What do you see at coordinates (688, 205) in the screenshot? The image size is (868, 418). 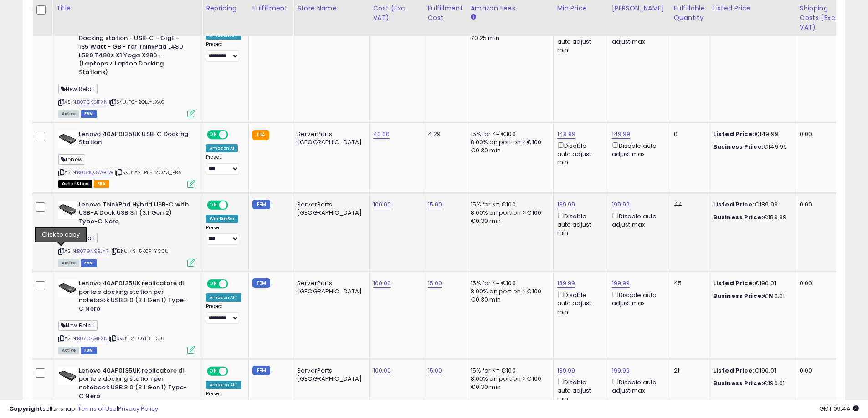 I see `div: 44` at bounding box center [688, 205].